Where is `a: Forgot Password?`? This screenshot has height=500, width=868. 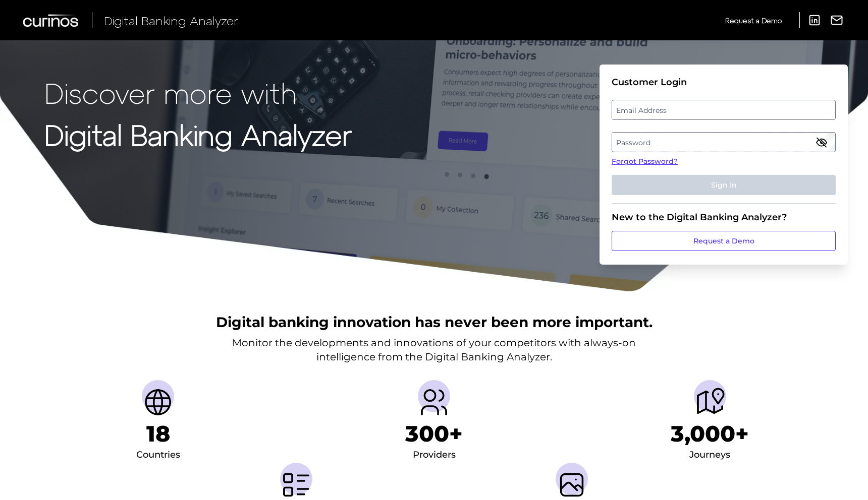
a: Forgot Password? is located at coordinates (723, 161).